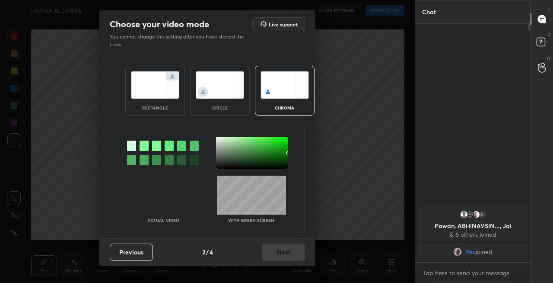 This screenshot has height=283, width=553. What do you see at coordinates (203, 251) in the screenshot?
I see `h4: 2` at bounding box center [203, 251].